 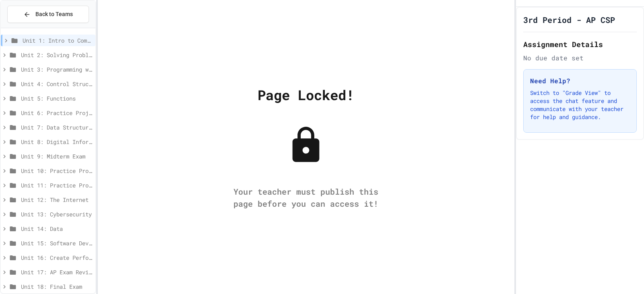 I want to click on div: Page Locked!, so click(x=306, y=94).